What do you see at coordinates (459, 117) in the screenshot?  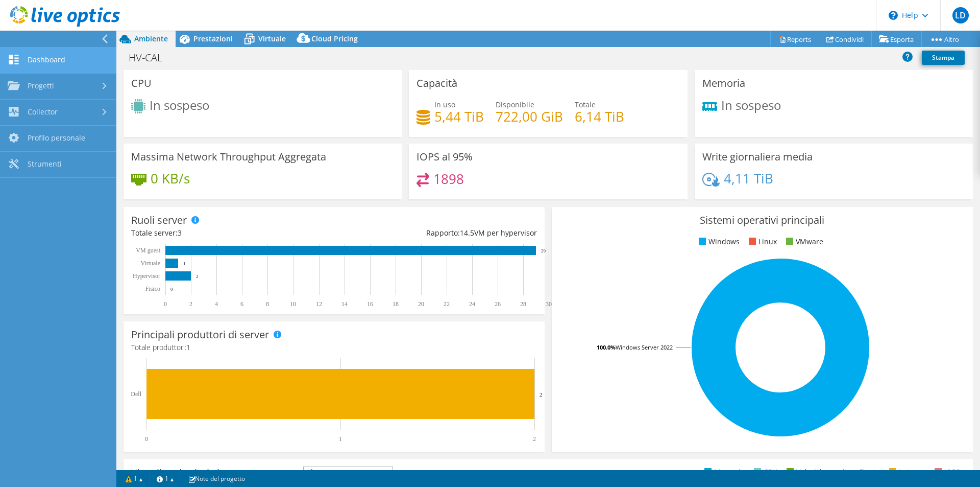 I see `h4: 5,44 TiB` at bounding box center [459, 117].